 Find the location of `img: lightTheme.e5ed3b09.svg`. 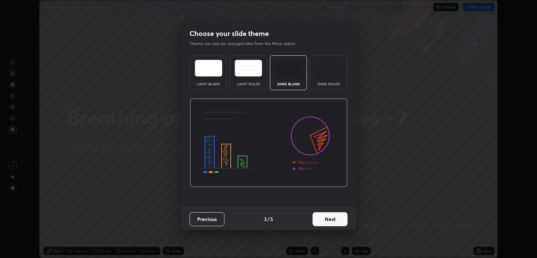

img: lightTheme.e5ed3b09.svg is located at coordinates (208, 68).